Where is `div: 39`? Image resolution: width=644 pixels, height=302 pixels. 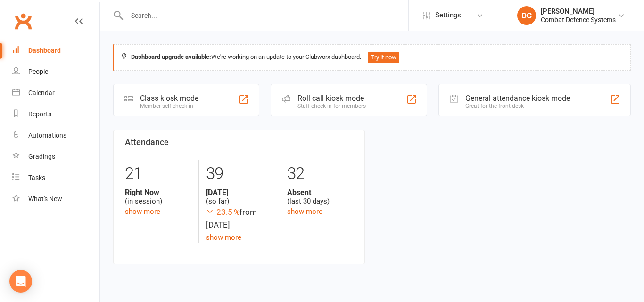 div: 39 is located at coordinates (239, 174).